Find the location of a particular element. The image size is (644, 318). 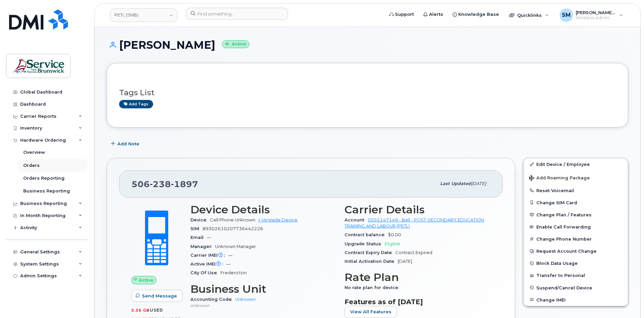

button: Transfer to Personal is located at coordinates (576, 275).